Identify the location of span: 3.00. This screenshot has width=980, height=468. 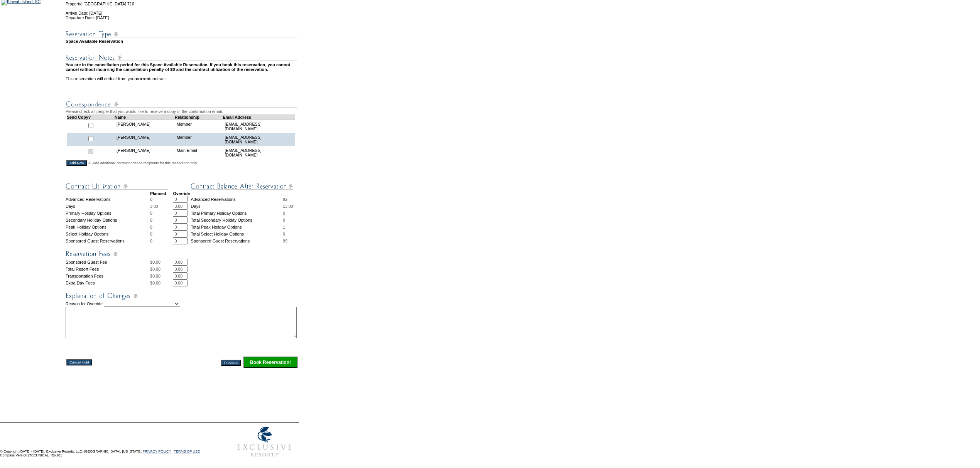
(154, 206).